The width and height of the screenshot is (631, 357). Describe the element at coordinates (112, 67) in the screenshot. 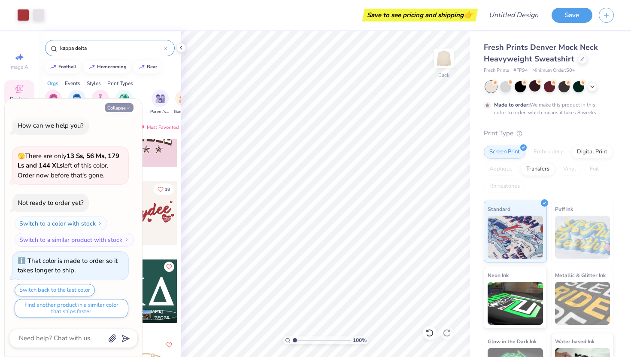

I see `div: homecoming` at that location.